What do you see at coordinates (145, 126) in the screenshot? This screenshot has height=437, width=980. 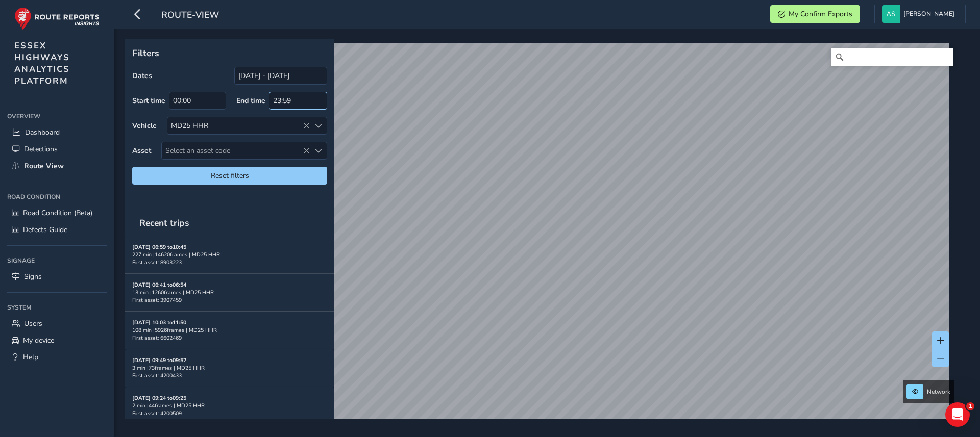 I see `label: Vehicle` at bounding box center [145, 126].